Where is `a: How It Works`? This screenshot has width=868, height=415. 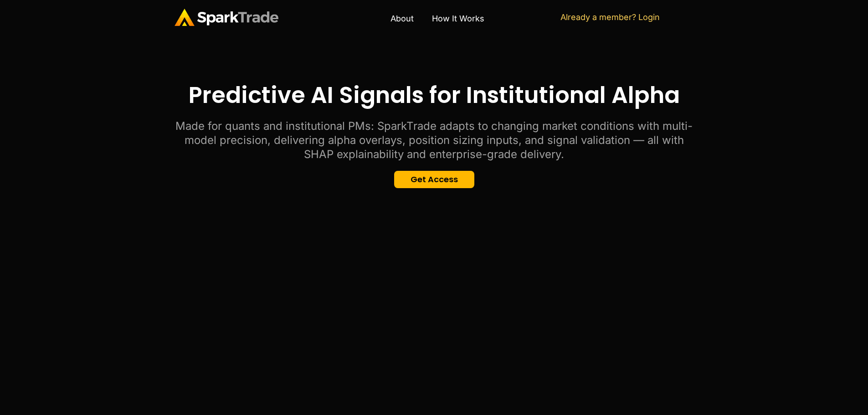 a: How It Works is located at coordinates (458, 19).